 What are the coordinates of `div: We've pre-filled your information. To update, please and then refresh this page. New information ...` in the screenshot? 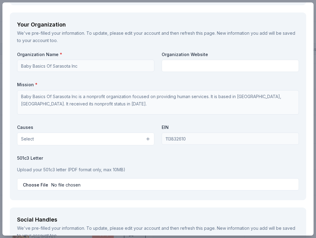 It's located at (158, 37).